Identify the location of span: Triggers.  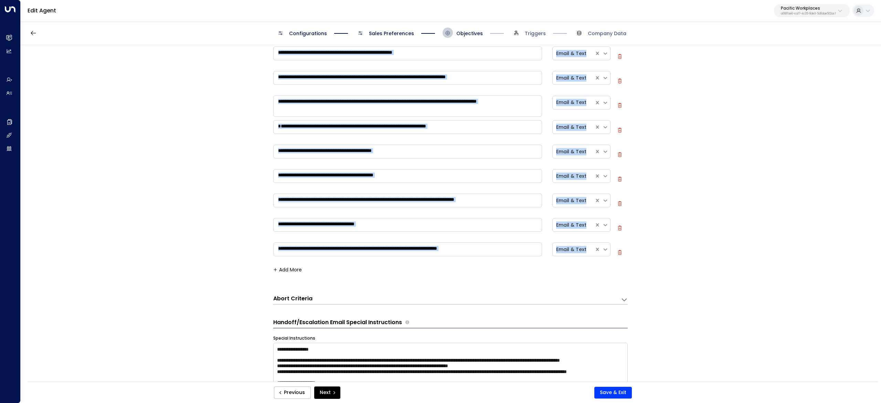
(535, 33).